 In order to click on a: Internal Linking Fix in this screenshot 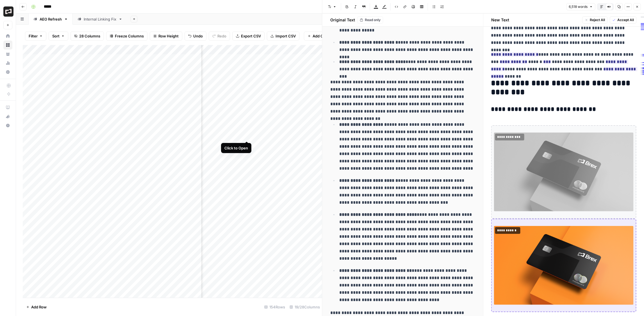, I will do `click(100, 20)`.